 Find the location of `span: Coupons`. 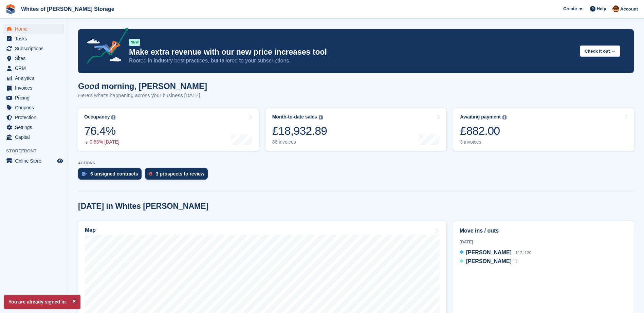

span: Coupons is located at coordinates (36, 108).